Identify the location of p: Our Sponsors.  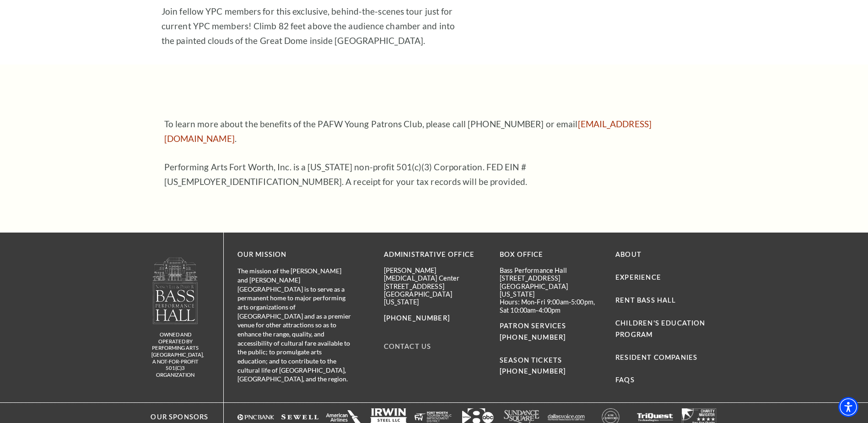
(175, 417).